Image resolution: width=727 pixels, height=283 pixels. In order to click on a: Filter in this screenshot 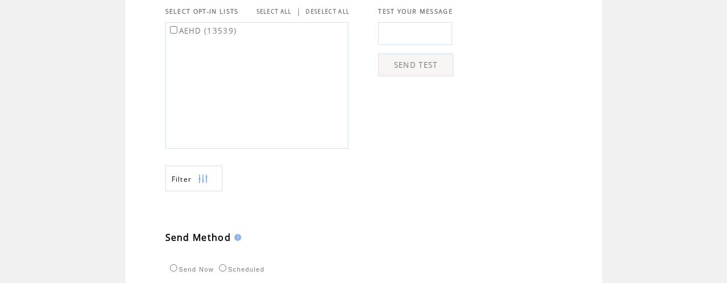, I will do `click(194, 178)`.